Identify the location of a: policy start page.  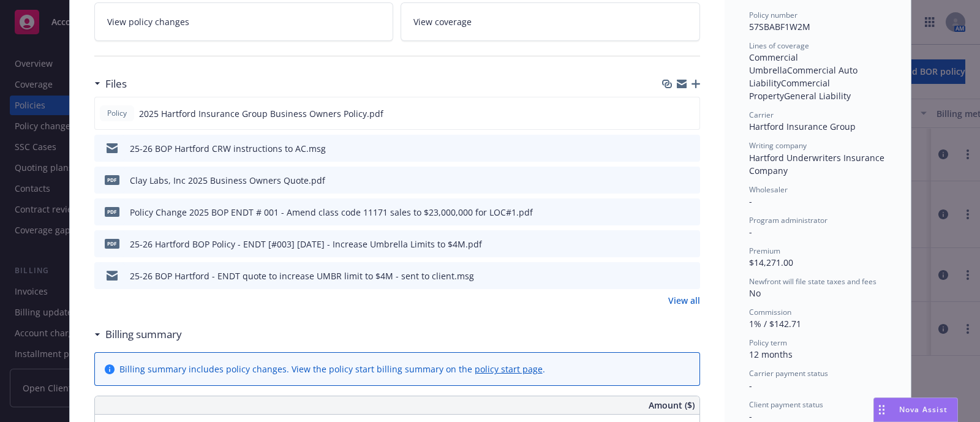
(508, 368).